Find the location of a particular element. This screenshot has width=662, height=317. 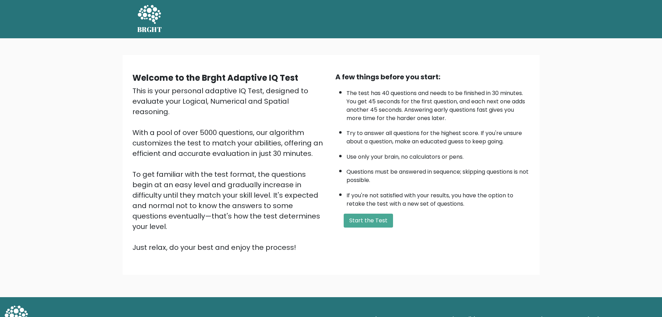

button: Start the Test is located at coordinates (368, 220).